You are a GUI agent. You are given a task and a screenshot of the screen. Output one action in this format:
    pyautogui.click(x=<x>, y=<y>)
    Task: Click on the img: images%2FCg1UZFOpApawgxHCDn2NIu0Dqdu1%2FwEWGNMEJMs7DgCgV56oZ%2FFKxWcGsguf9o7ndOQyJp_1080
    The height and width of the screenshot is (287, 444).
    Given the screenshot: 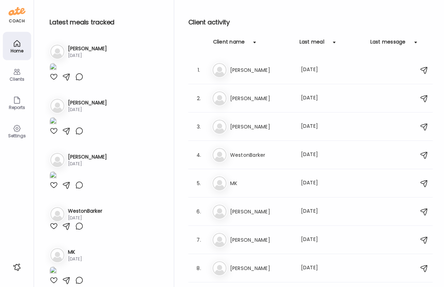 What is the action you would take?
    pyautogui.click(x=53, y=122)
    